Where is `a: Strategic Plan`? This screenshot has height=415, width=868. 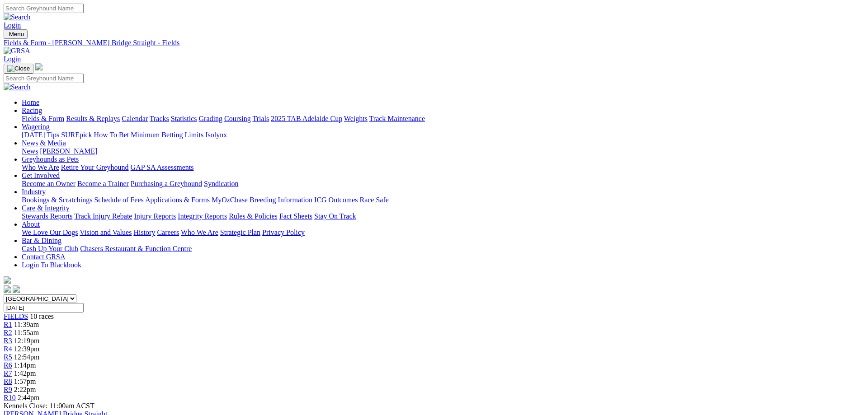
a: Strategic Plan is located at coordinates (240, 233).